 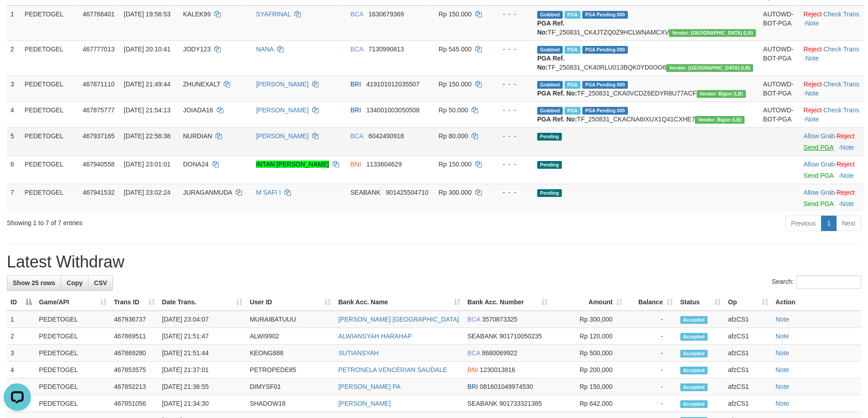 I want to click on a: ALWIANSYAH HARAHAP, so click(x=375, y=336).